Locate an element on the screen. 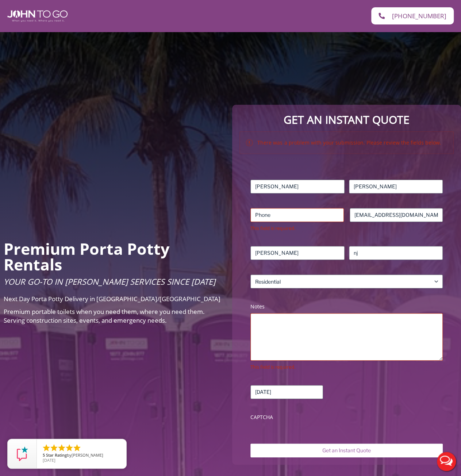 The width and height of the screenshot is (461, 476). img: John To Go is located at coordinates (38, 16).